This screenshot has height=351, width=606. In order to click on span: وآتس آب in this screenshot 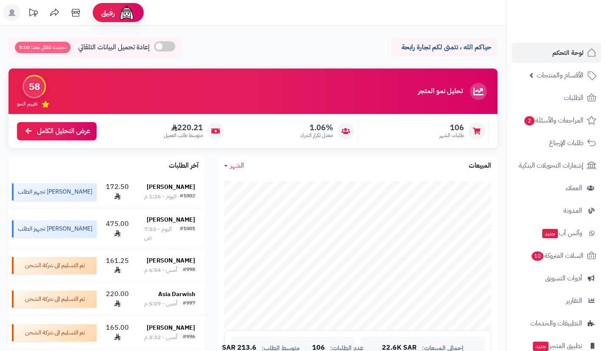, I will do `click(562, 233)`.